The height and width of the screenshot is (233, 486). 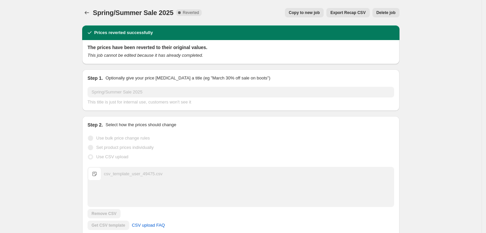 I want to click on span: CSV upload FAQ, so click(x=148, y=226).